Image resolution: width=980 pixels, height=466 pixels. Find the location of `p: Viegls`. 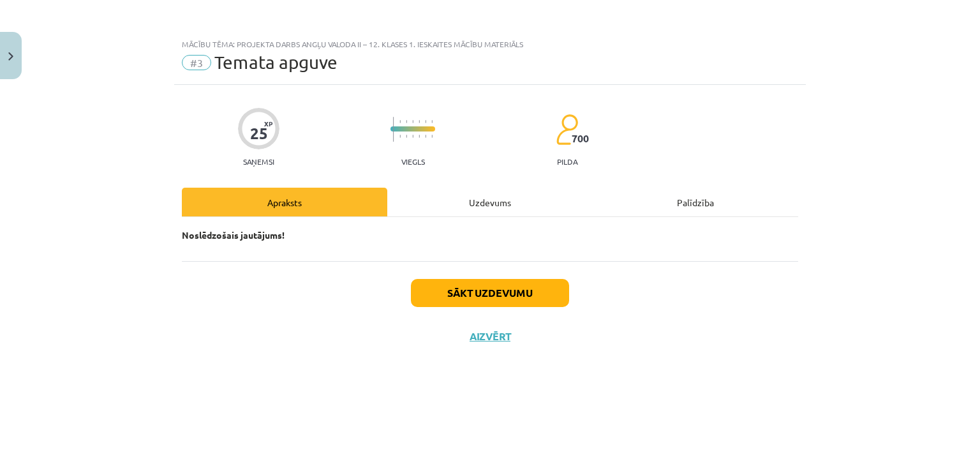

p: Viegls is located at coordinates (413, 161).